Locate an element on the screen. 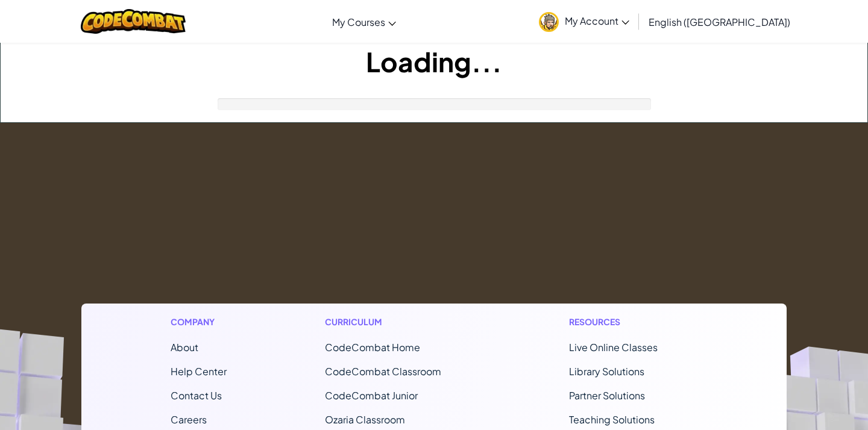  a: My Account is located at coordinates (584, 21).